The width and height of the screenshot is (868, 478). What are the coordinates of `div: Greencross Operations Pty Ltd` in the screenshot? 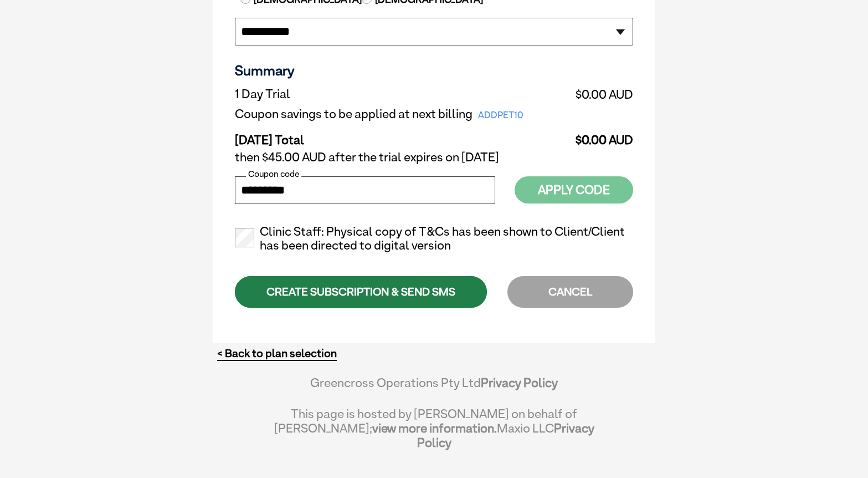 It's located at (434, 388).